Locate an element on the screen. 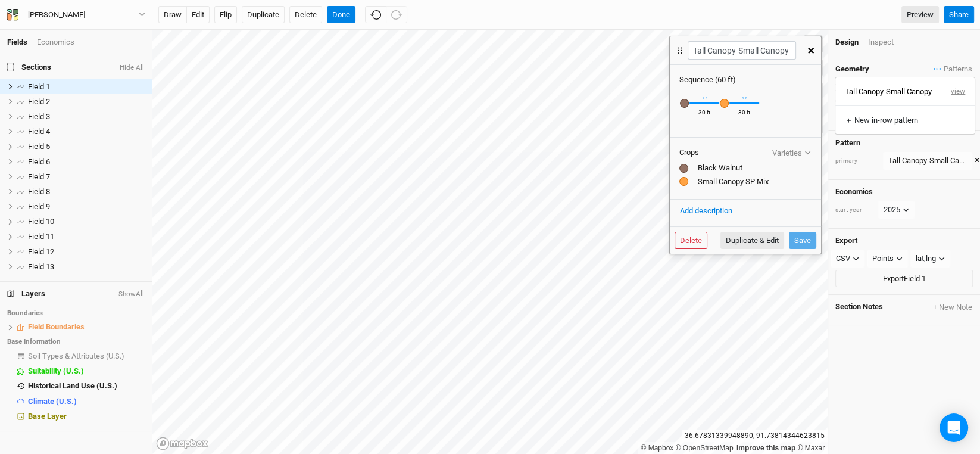  button: 2025 is located at coordinates (897, 210).